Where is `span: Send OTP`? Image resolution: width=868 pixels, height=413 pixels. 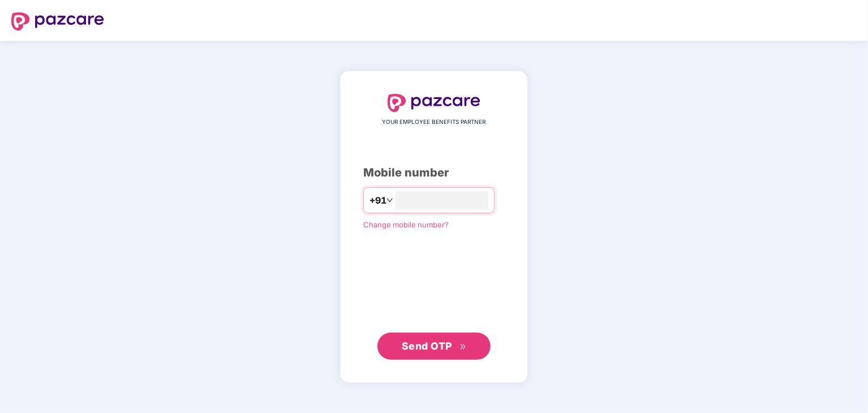
span: Send OTP is located at coordinates (426, 346).